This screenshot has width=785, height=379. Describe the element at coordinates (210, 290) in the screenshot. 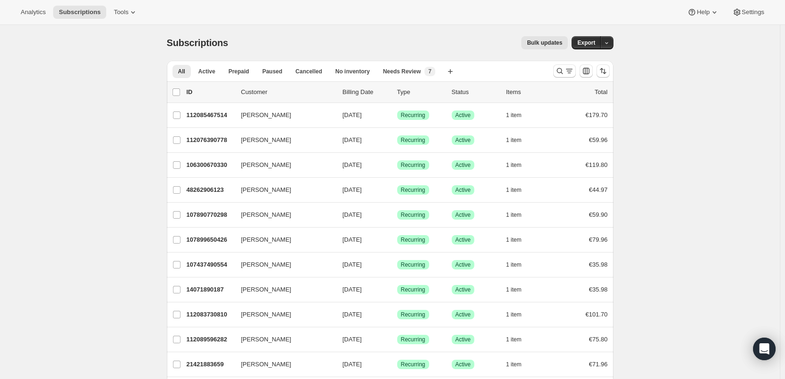

I see `p: 14071890187` at that location.